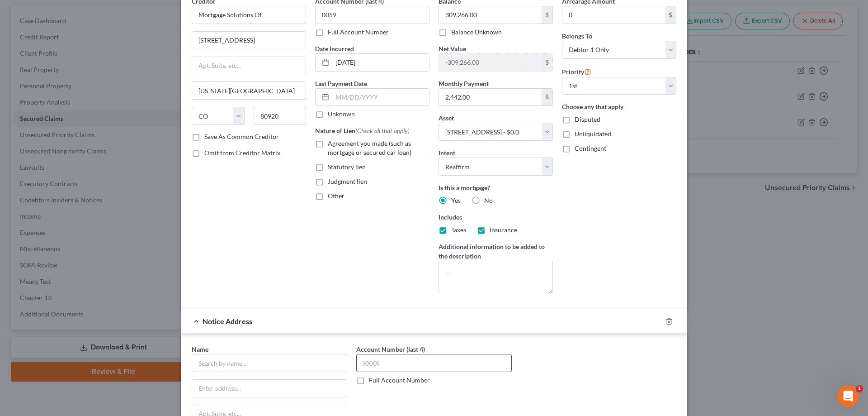  Describe the element at coordinates (503, 229) in the screenshot. I see `span: Insurance` at that location.